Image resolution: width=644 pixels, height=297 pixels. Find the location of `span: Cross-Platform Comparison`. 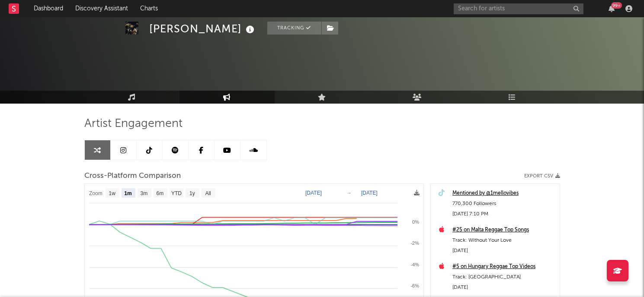

span: Cross-Platform Comparison is located at coordinates (133, 176).